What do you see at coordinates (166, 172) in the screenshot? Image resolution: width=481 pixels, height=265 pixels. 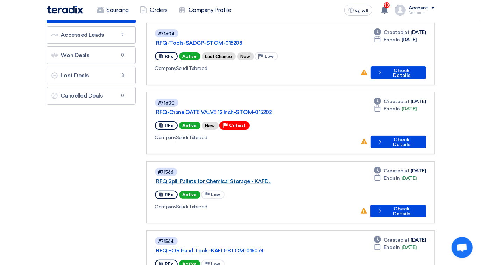 I see `div: #71566` at bounding box center [166, 172].